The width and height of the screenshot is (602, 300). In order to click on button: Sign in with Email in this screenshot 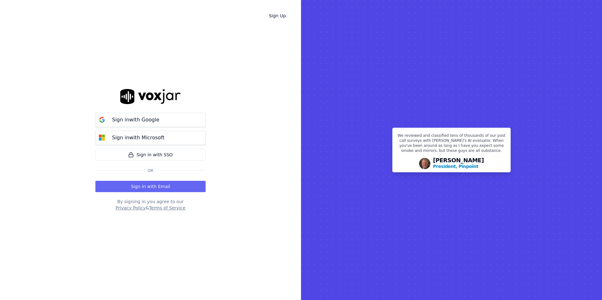, I will do `click(150, 187)`.